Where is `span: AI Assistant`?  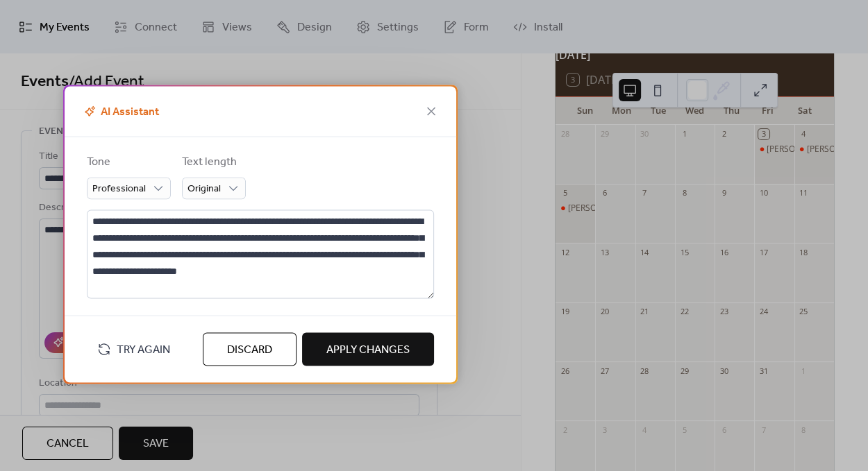
span: AI Assistant is located at coordinates (120, 111).